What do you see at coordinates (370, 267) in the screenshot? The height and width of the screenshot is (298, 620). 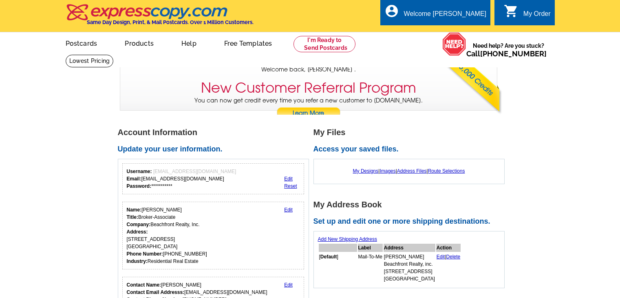 I see `td: Mail-To-Me` at bounding box center [370, 267].